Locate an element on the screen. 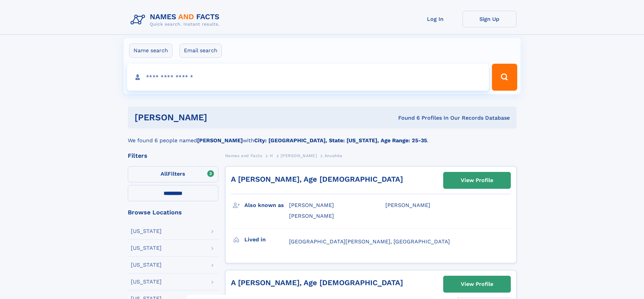 The image size is (644, 299). button: Search Button is located at coordinates (504, 77).